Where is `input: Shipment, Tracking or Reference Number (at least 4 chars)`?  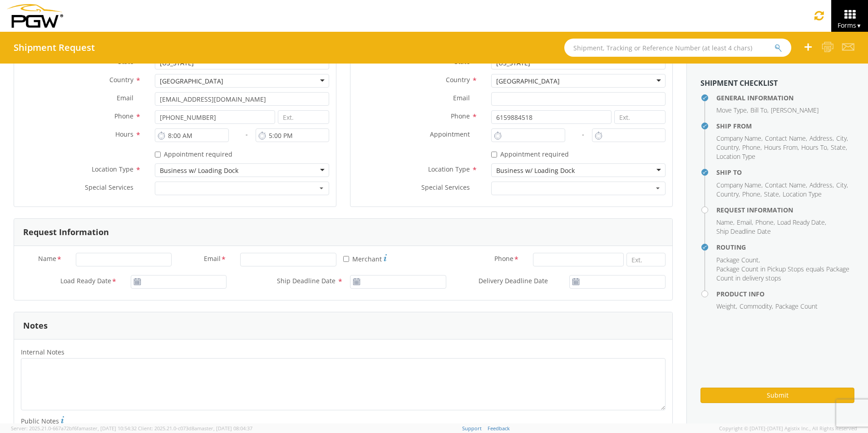
input: Shipment, Tracking or Reference Number (at least 4 chars) is located at coordinates (678, 48).